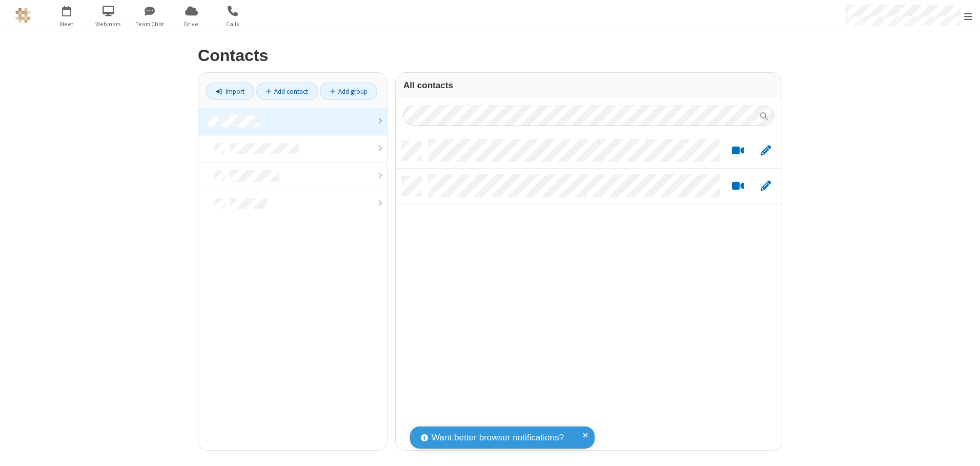 Image resolution: width=980 pixels, height=466 pixels. What do you see at coordinates (490, 55) in the screenshot?
I see `h2: Contacts` at bounding box center [490, 55].